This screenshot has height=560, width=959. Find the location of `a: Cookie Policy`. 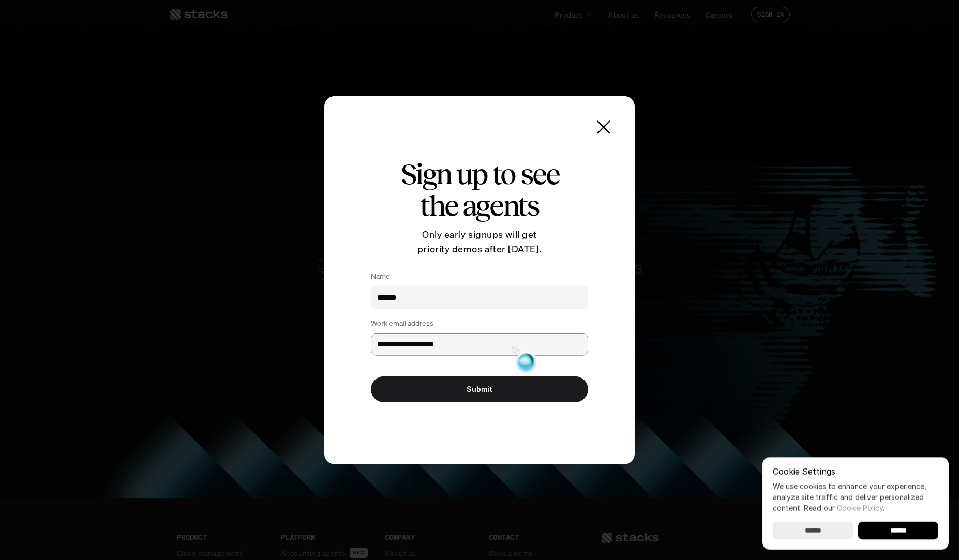

a: Cookie Policy is located at coordinates (860, 508).